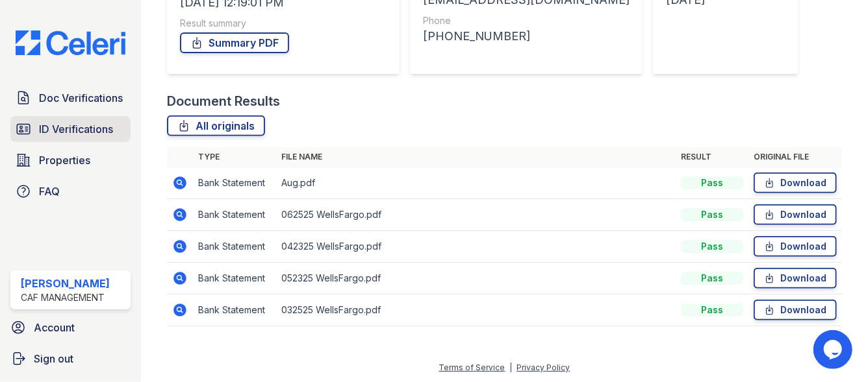 This screenshot has height=382, width=868. I want to click on span: Account, so click(54, 328).